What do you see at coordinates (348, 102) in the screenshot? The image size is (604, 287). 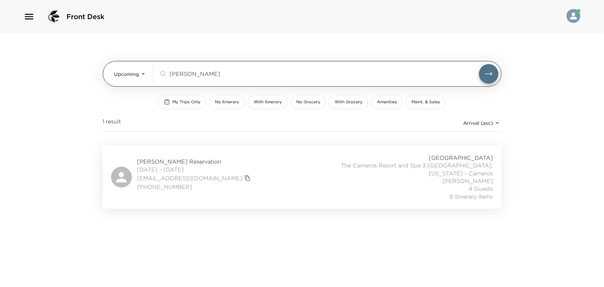 I see `button: With Grocery` at bounding box center [348, 102].